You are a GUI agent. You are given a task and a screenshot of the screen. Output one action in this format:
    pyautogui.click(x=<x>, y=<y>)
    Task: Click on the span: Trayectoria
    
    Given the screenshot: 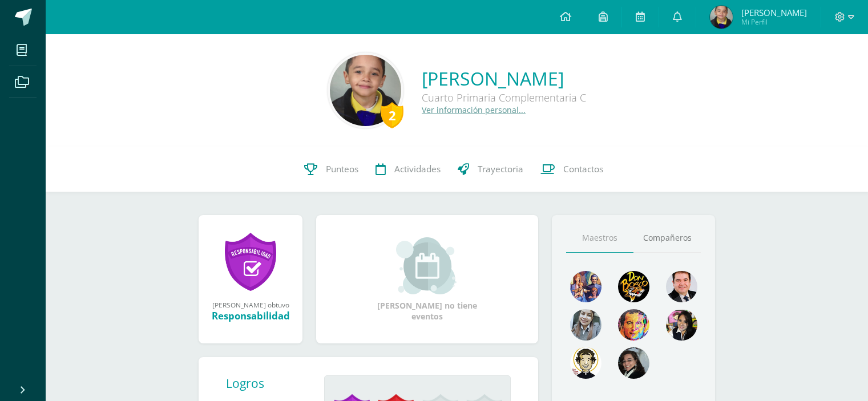 What is the action you would take?
    pyautogui.click(x=500, y=169)
    